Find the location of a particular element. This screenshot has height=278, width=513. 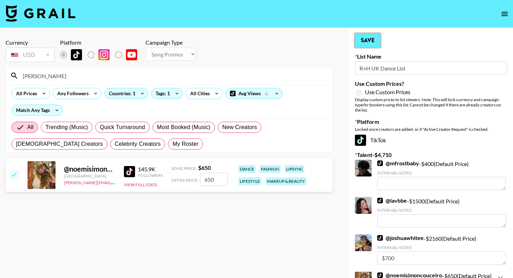

div: Followers is located at coordinates (151, 175).